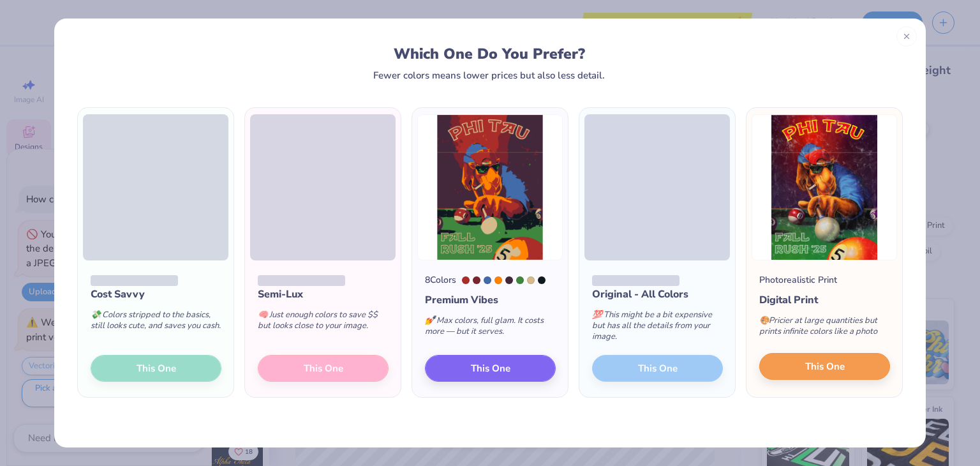 Image resolution: width=980 pixels, height=466 pixels. Describe the element at coordinates (531, 280) in the screenshot. I see `div: 467 C` at that location.